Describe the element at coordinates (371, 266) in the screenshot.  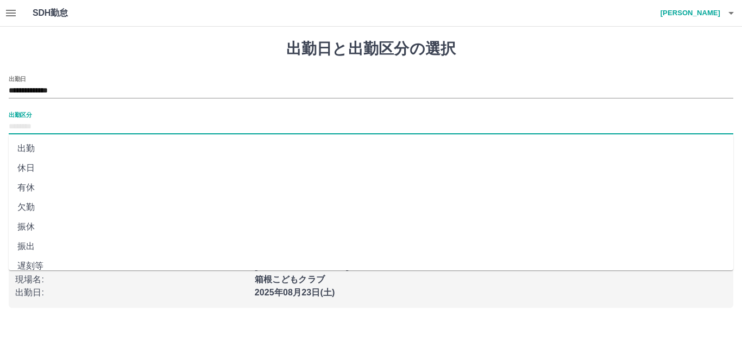
I see `li: 遅刻等` at that location.